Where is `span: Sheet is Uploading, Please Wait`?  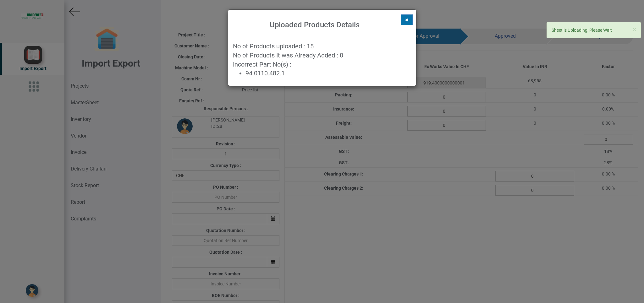 span: Sheet is Uploading, Please Wait is located at coordinates (582, 30).